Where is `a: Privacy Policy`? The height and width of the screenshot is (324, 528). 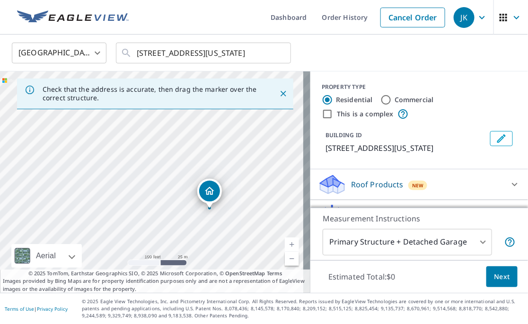 a: Privacy Policy is located at coordinates (52, 309).